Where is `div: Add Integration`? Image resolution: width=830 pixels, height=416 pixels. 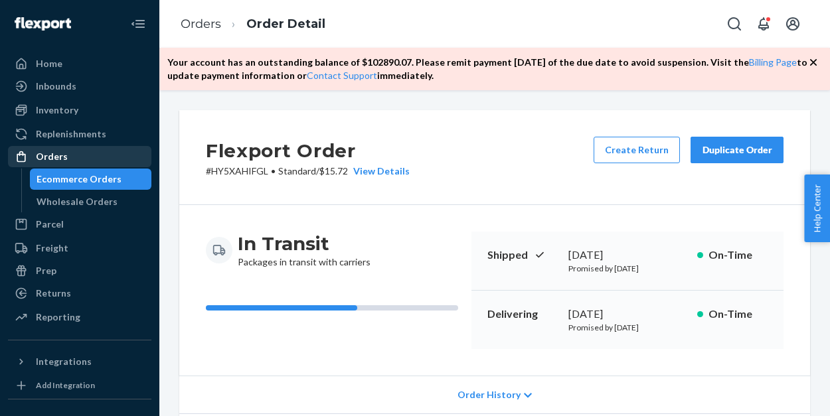 div: Add Integration is located at coordinates (65, 385).